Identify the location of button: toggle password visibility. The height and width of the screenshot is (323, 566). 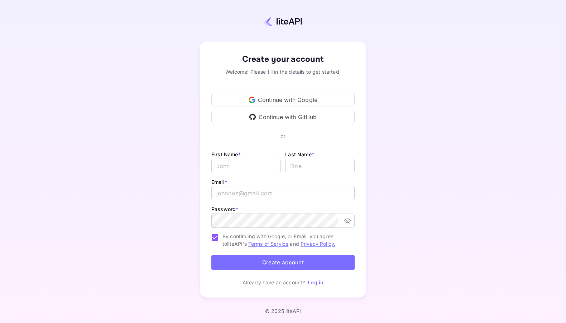
(347, 221).